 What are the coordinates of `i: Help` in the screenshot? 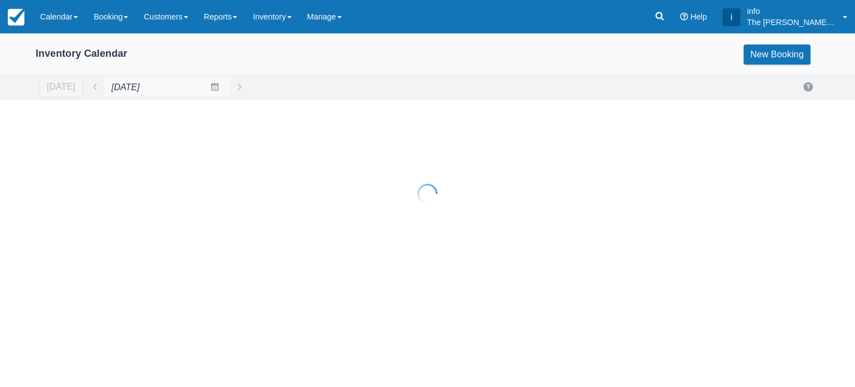 It's located at (685, 17).